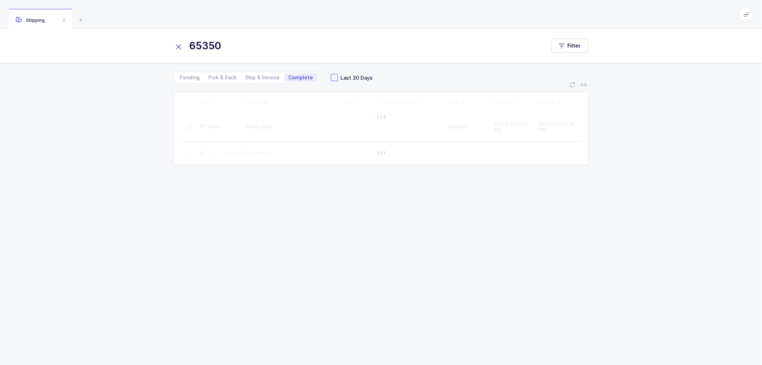  What do you see at coordinates (30, 20) in the screenshot?
I see `span: Shipping` at bounding box center [30, 20].